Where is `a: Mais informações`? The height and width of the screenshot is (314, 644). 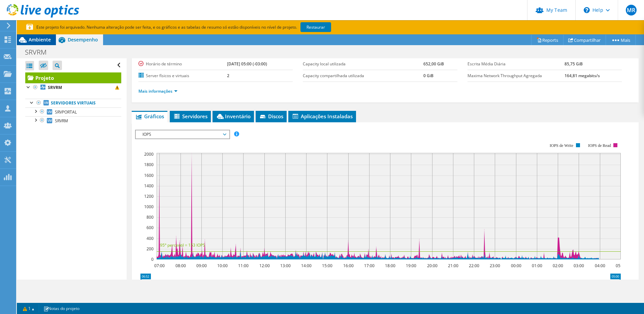
a: Mais informações is located at coordinates (158, 91).